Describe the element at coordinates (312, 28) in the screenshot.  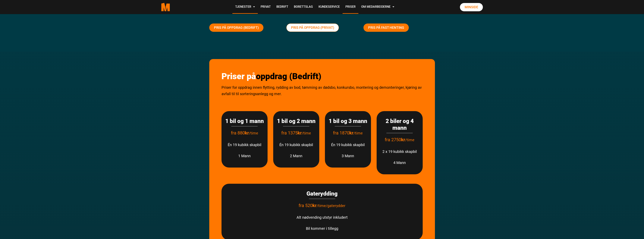
I see `a: Pris på oppdrag (Privat)` at that location.